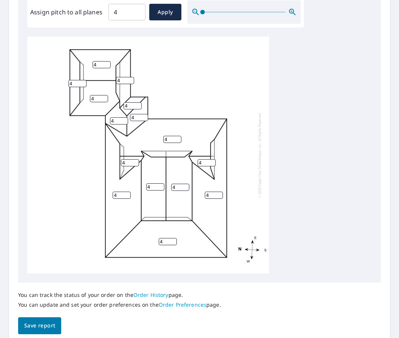  Describe the element at coordinates (151, 295) in the screenshot. I see `a: Order History` at that location.